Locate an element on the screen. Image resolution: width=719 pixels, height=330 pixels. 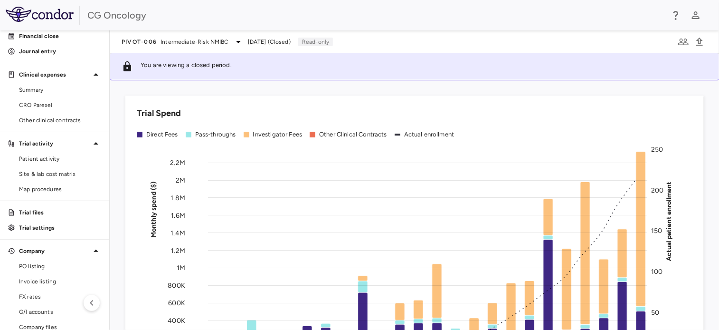
tspan: 1.8M is located at coordinates (178, 198).